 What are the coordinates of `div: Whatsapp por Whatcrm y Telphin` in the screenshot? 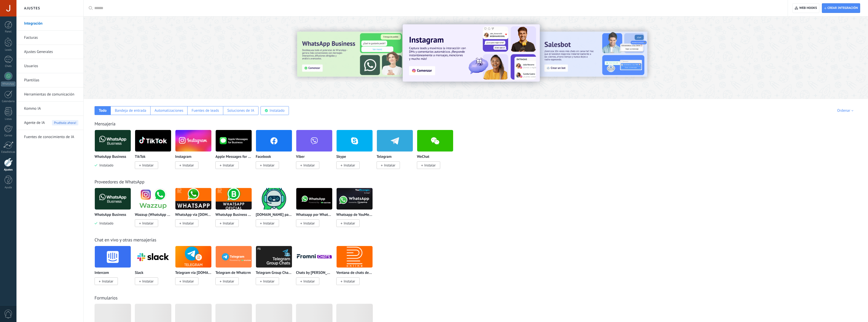 It's located at (316, 211).